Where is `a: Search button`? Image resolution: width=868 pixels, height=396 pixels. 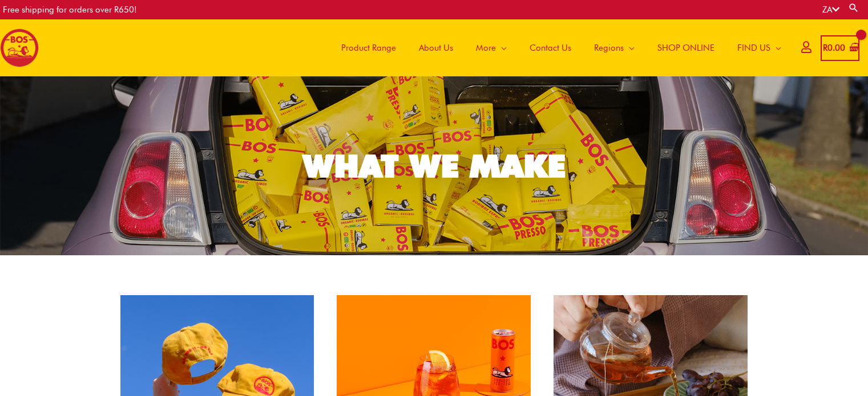 a: Search button is located at coordinates (854, 7).